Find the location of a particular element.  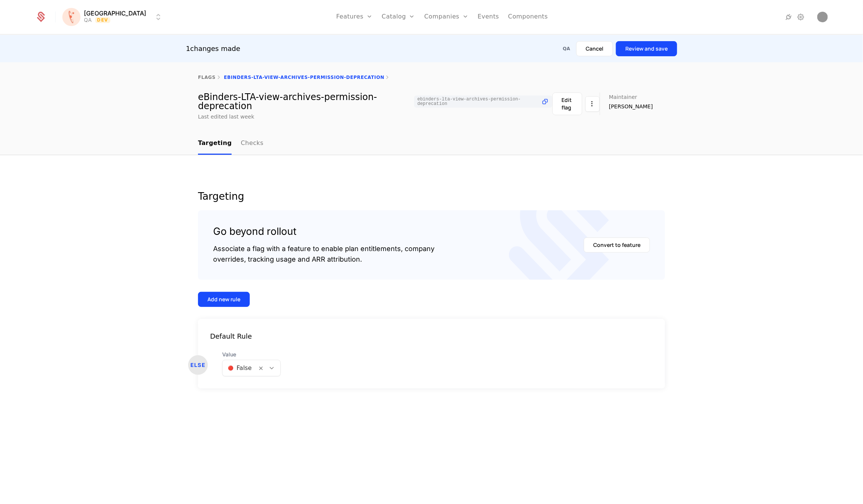

button: Review and save is located at coordinates (647, 49).